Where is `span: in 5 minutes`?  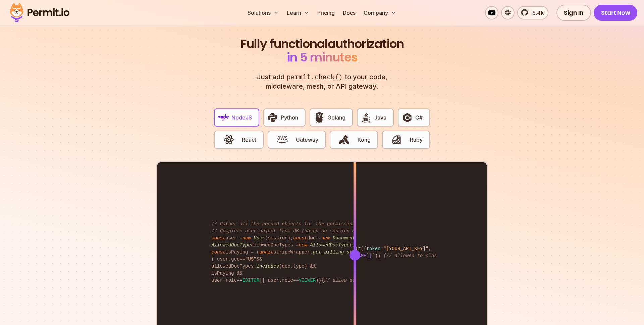 span: in 5 minutes is located at coordinates (322, 57).